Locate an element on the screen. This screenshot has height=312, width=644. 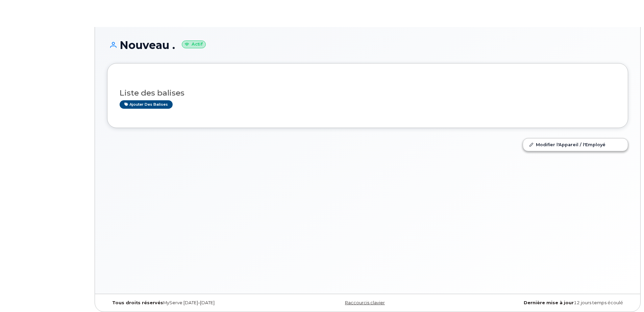
h3: Liste des balises is located at coordinates (368, 93).